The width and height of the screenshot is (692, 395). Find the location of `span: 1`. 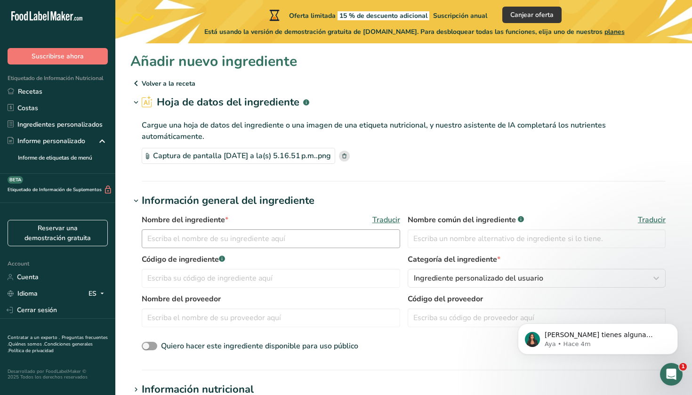

span: 1 is located at coordinates (683, 367).